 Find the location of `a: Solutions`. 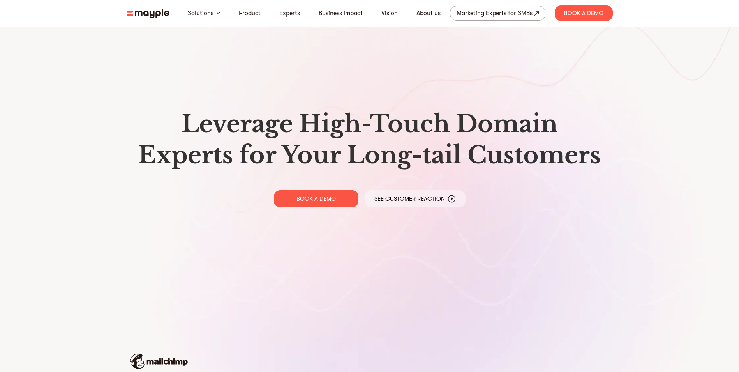

a: Solutions is located at coordinates (201, 13).